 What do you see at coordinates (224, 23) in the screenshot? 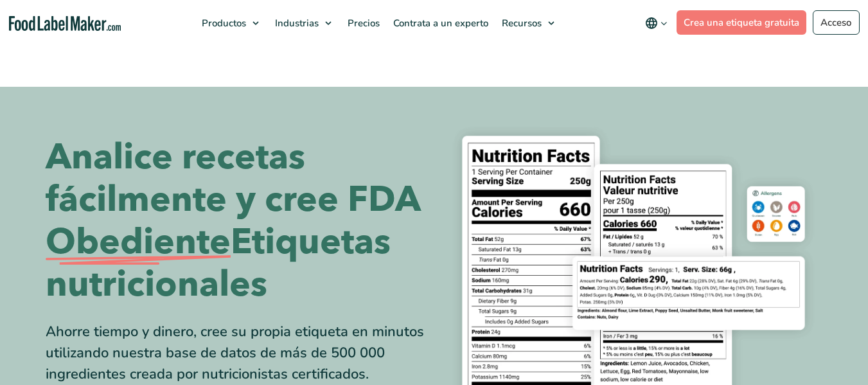
I see `font: Productos` at bounding box center [224, 23].